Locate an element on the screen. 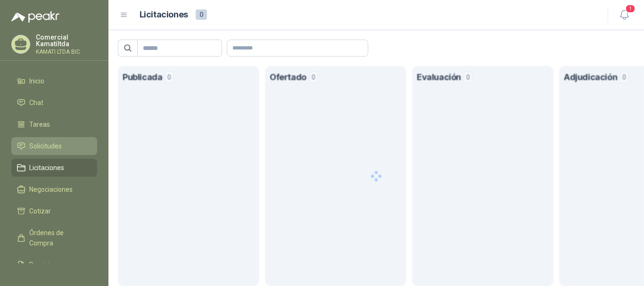 The image size is (644, 286). span: Inicio is located at coordinates (37, 81).